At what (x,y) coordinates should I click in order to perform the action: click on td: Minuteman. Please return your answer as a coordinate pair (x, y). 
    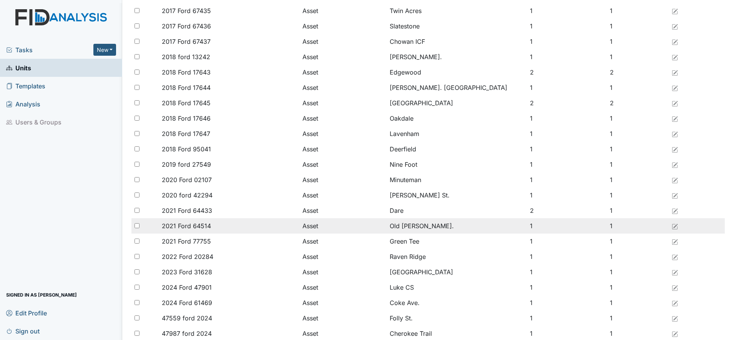
    Looking at the image, I should click on (457, 180).